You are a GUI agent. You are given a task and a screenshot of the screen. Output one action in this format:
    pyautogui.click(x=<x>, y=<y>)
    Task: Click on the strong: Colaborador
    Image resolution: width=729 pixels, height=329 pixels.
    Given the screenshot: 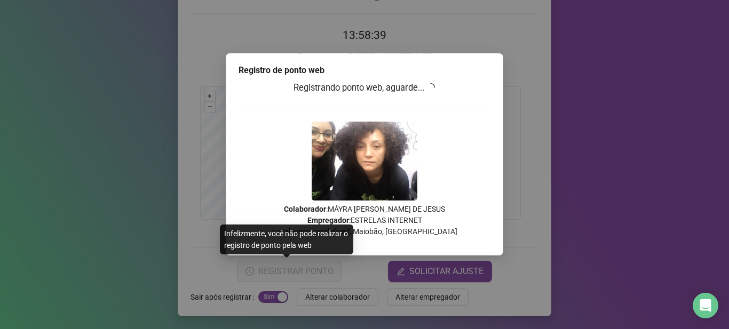 What is the action you would take?
    pyautogui.click(x=305, y=209)
    